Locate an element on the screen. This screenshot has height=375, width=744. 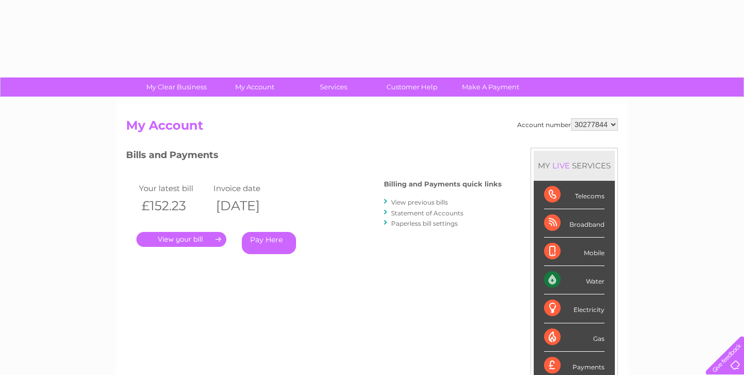
div: Water is located at coordinates (574, 280).